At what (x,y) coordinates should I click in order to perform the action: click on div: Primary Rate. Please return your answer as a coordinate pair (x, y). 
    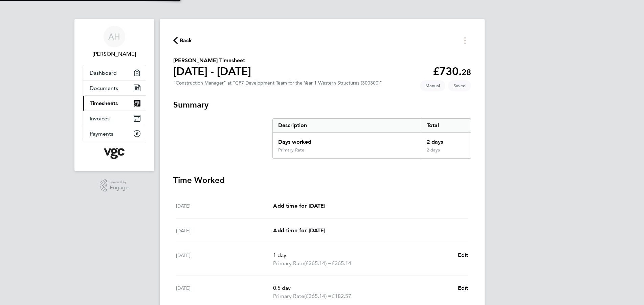
    Looking at the image, I should click on (291, 150).